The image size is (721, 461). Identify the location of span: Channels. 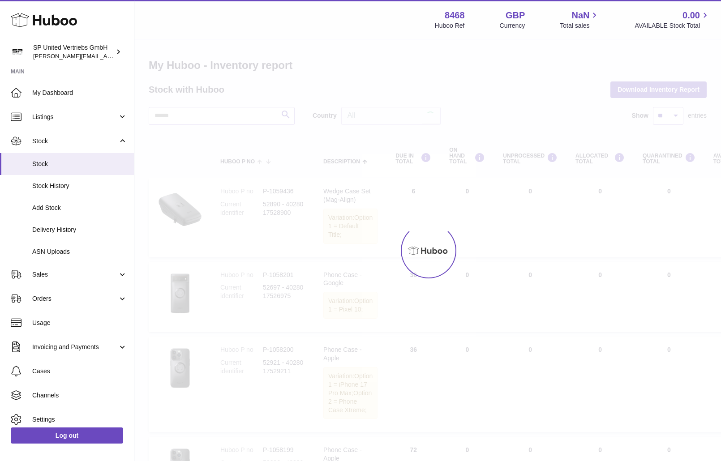
(80, 395).